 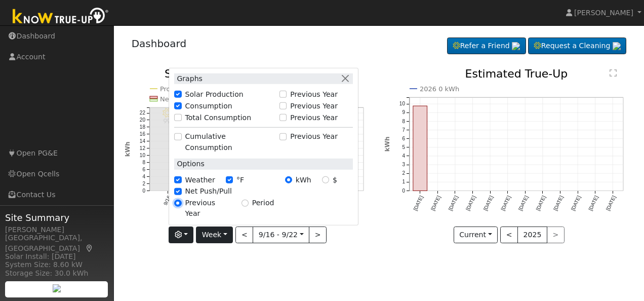 What do you see at coordinates (303, 179) in the screenshot?
I see `label: kWh` at bounding box center [303, 179].